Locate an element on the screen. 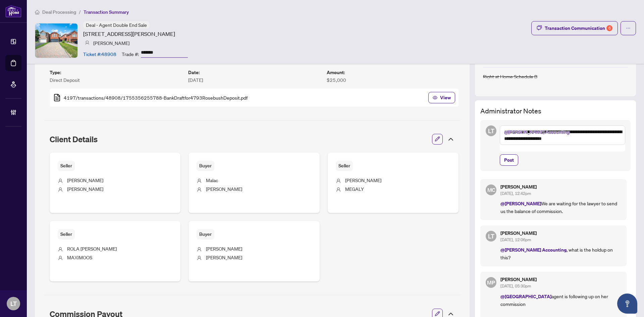 Image resolution: width=644 pixels, height=317 pixels. button: Transaction Communication6 is located at coordinates (575, 28).